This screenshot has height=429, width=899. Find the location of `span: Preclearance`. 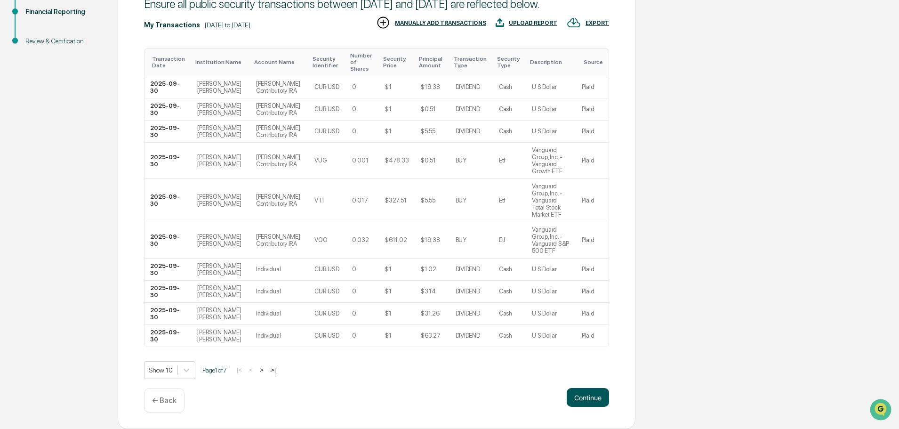

span: Preclearance is located at coordinates (40, 123).